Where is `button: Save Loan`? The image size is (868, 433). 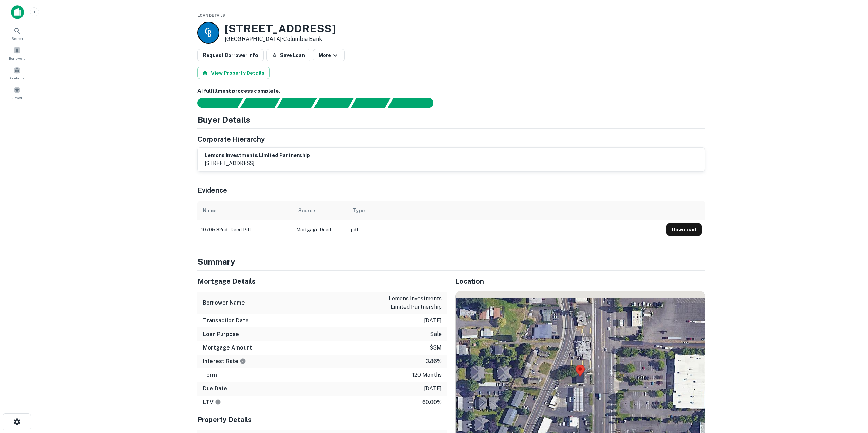 button: Save Loan is located at coordinates (288, 55).